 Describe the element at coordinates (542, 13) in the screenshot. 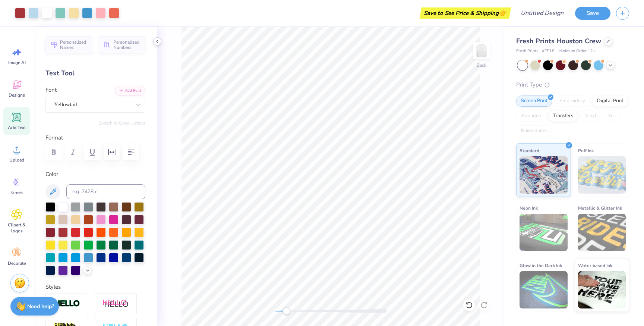

I see `input: Untitled Design` at that location.